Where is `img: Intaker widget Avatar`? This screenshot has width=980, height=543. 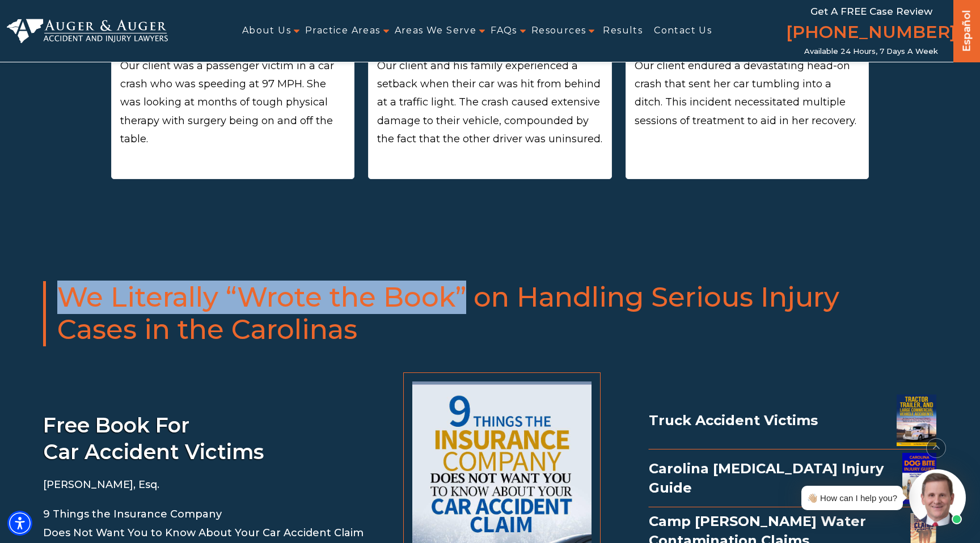
img: Intaker widget Avatar is located at coordinates (937, 498).